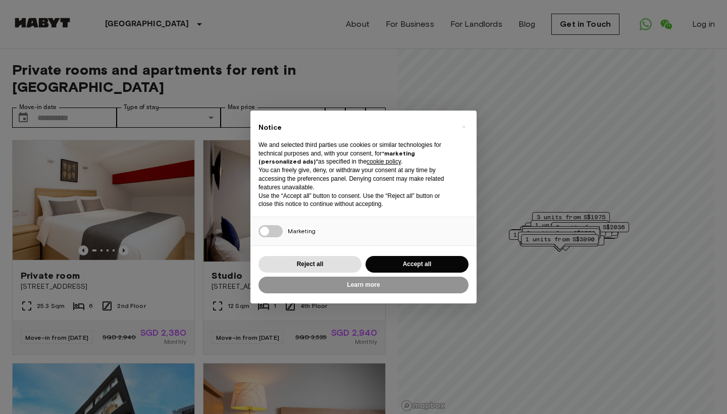 The image size is (727, 414). I want to click on button: Reject all, so click(310, 264).